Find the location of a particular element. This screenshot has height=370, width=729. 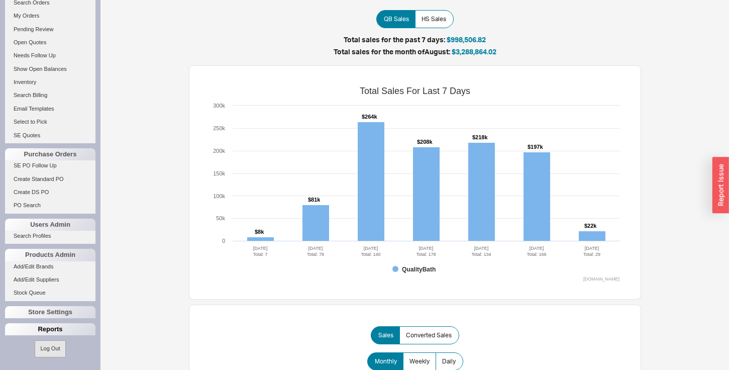

a: Search Profiles is located at coordinates (50, 236).